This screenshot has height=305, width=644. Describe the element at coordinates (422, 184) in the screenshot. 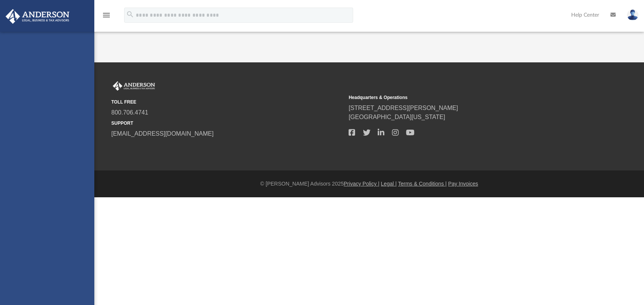

I see `a: Terms & Conditions |` at that location.